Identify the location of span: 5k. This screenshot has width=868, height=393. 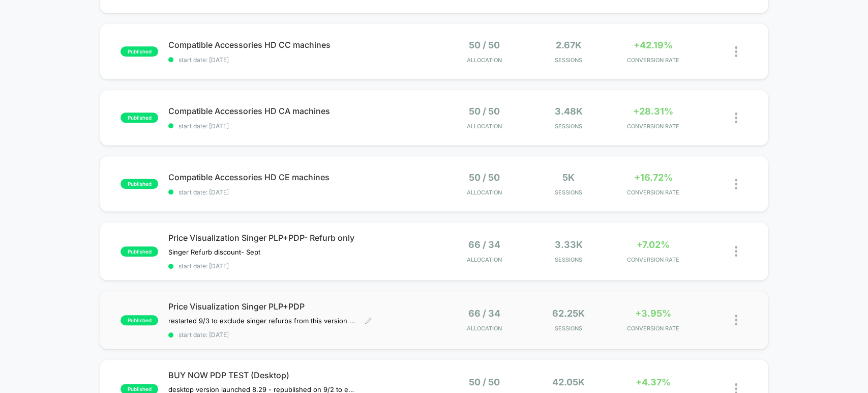
(569, 177).